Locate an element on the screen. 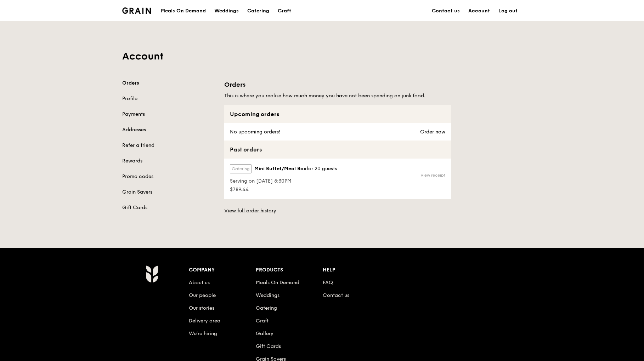 The height and width of the screenshot is (361, 644). span: Mini Buffet/Meal Box is located at coordinates (280, 169).